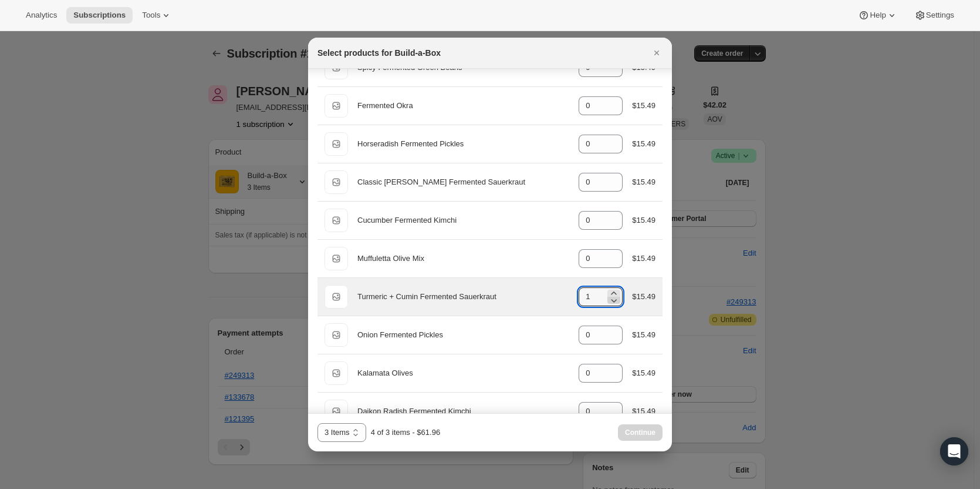  What do you see at coordinates (940, 15) in the screenshot?
I see `span: Settings` at bounding box center [940, 15].